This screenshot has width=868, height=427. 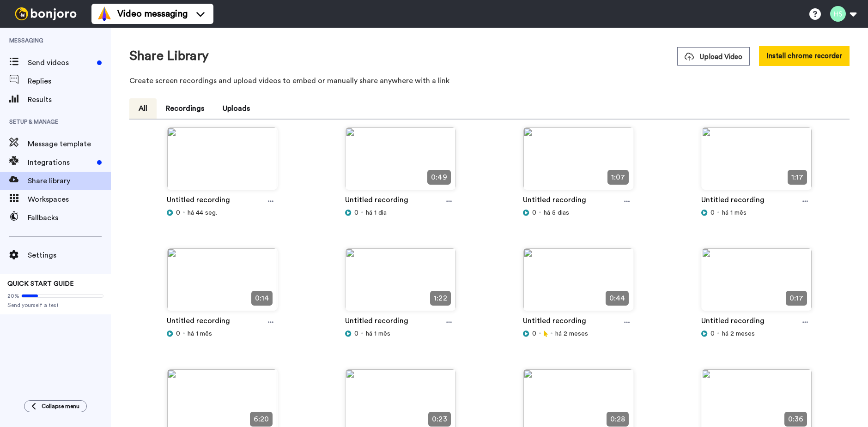 What do you see at coordinates (578, 283) in the screenshot?
I see `img: 77208983-4971-4385-b8f9-1e379e1537e5.jpg` at bounding box center [578, 283].